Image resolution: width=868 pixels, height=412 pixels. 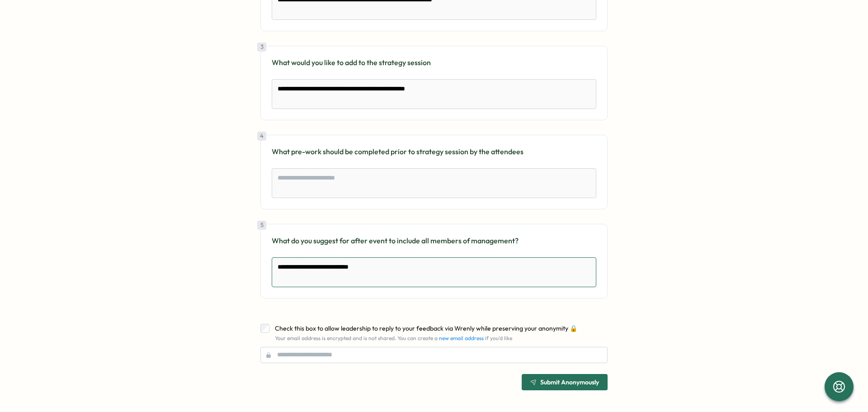 I want to click on div: 3, so click(x=262, y=47).